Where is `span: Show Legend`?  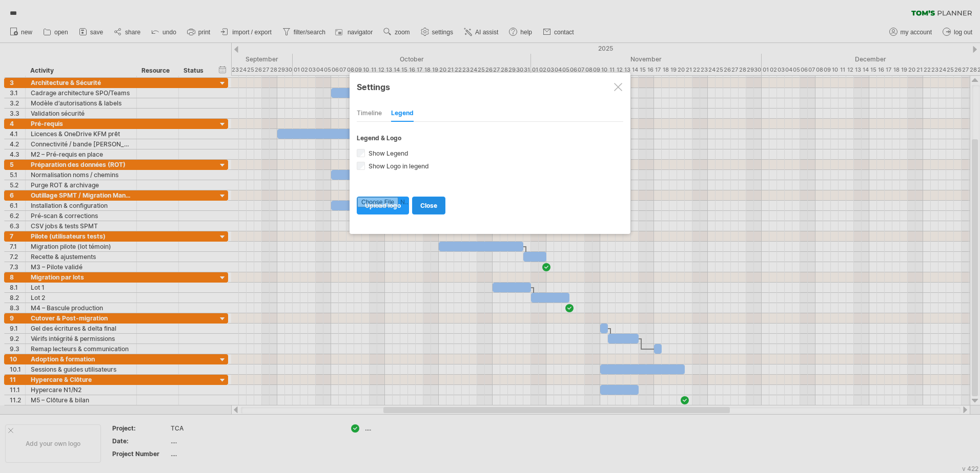
span: Show Legend is located at coordinates (387, 153).